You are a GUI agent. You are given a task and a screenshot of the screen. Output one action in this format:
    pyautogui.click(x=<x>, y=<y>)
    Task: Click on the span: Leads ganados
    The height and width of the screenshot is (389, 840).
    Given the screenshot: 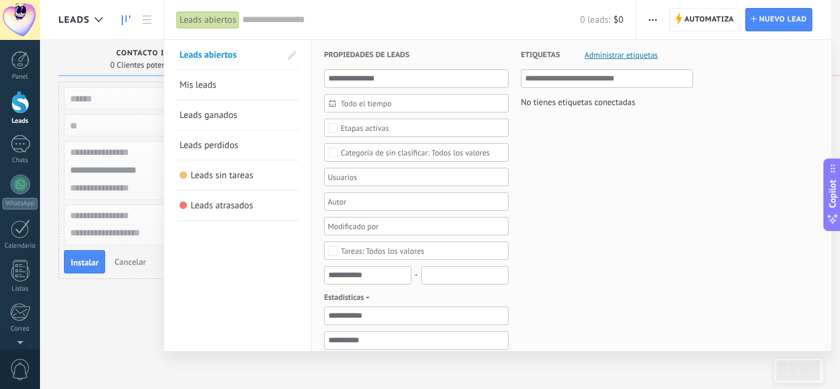 What is the action you would take?
    pyautogui.click(x=209, y=115)
    